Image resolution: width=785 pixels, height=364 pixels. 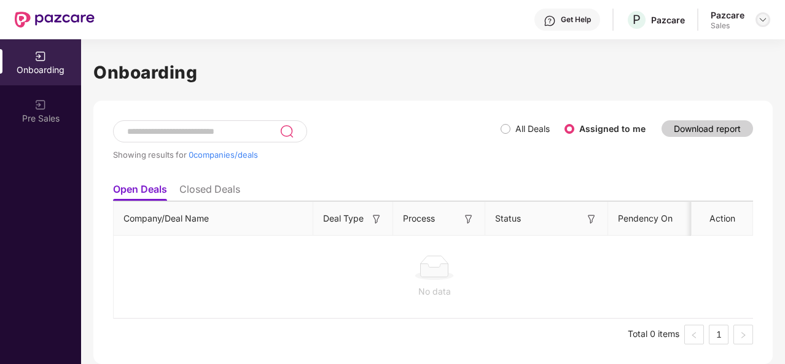 I want to click on label: All Deals, so click(x=532, y=128).